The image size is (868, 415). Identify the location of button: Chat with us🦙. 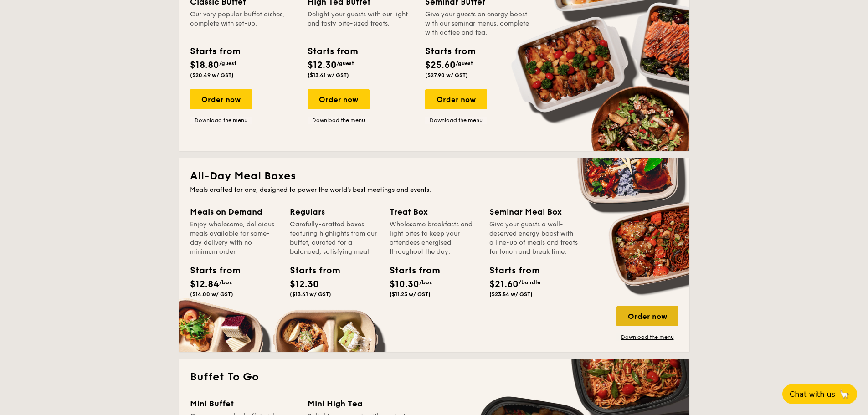
(819, 394).